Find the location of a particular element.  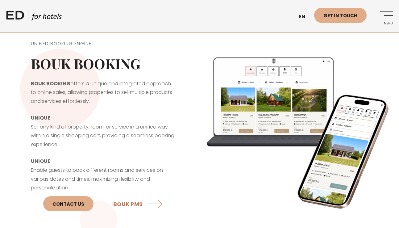

a: en is located at coordinates (305, 17).